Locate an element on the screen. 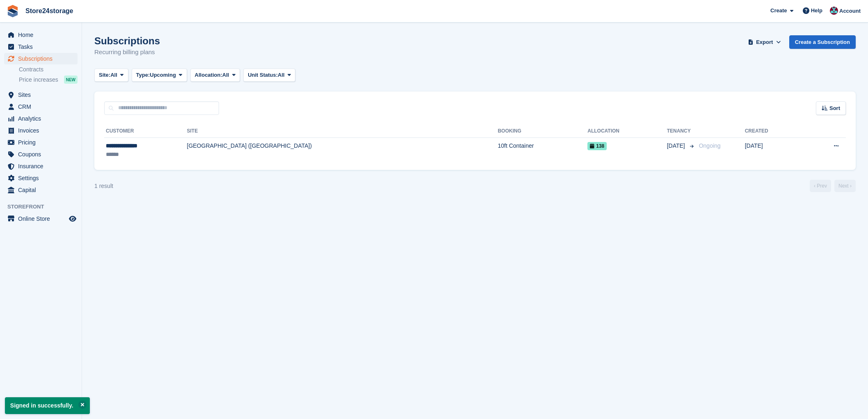  a: Store24storage is located at coordinates (49, 11).